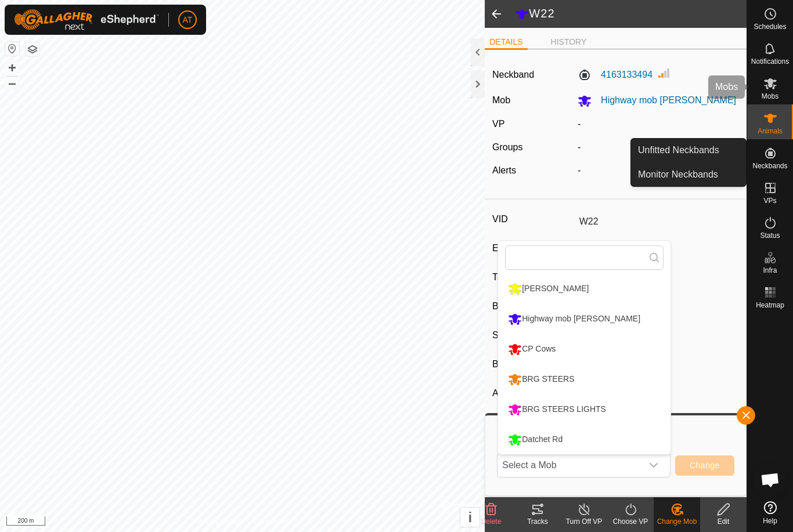 The width and height of the screenshot is (793, 532). I want to click on div: Tracks, so click(538, 522).